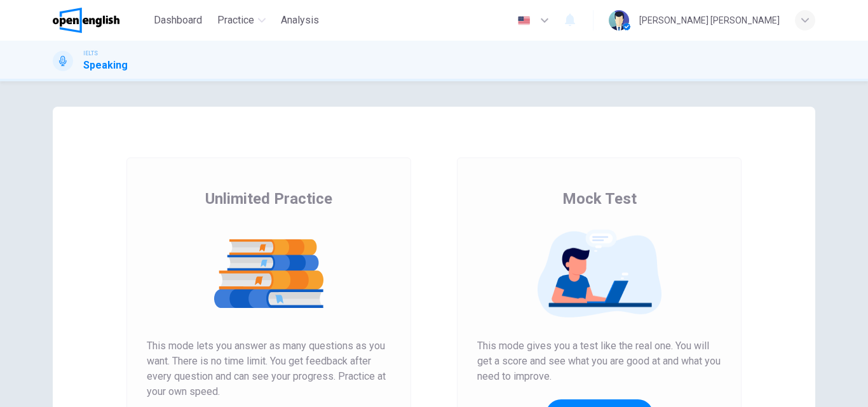 Image resolution: width=868 pixels, height=407 pixels. Describe the element at coordinates (300, 20) in the screenshot. I see `button: Analysis` at that location.